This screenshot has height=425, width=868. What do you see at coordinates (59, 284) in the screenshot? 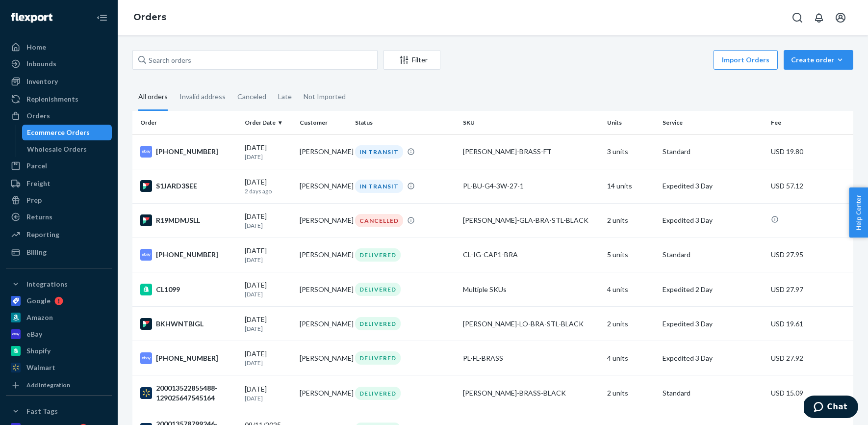
I see `button: Integrations` at bounding box center [59, 284].